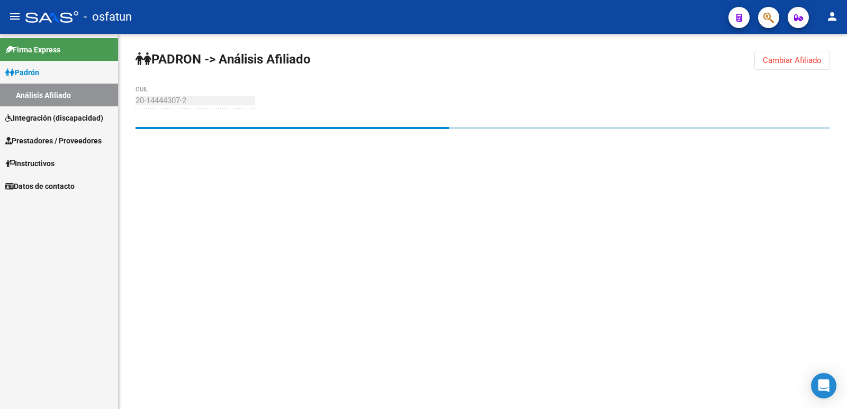 This screenshot has height=409, width=847. I want to click on mat-icon: person, so click(832, 16).